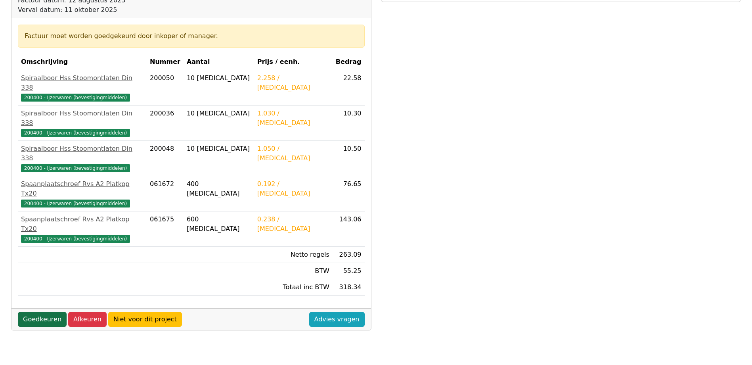 Image resolution: width=752 pixels, height=365 pixels. What do you see at coordinates (348, 193) in the screenshot?
I see `td: 76.65` at bounding box center [348, 193].